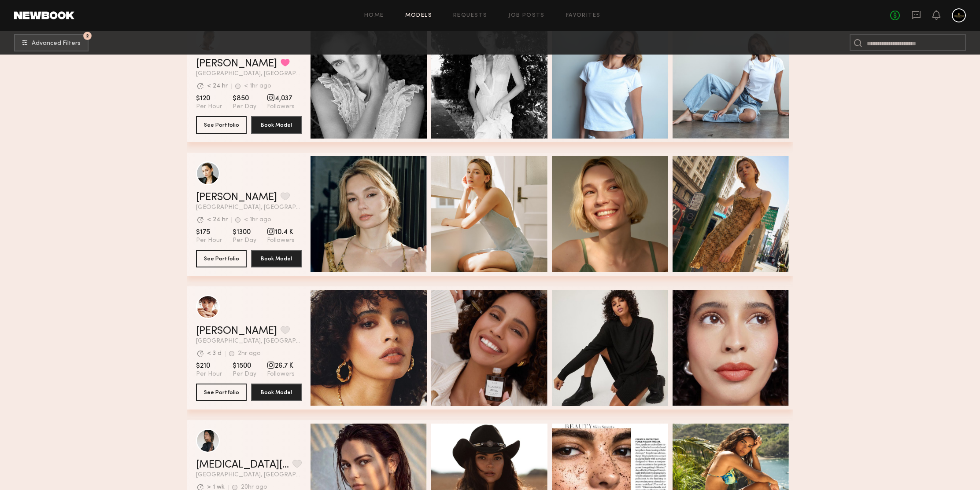  What do you see at coordinates (56, 43) in the screenshot?
I see `span: Advanced Filters` at bounding box center [56, 43].